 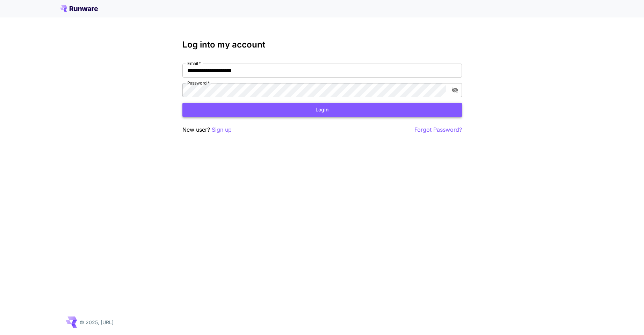 What do you see at coordinates (322, 44) in the screenshot?
I see `h3: Log into my account` at bounding box center [322, 44].